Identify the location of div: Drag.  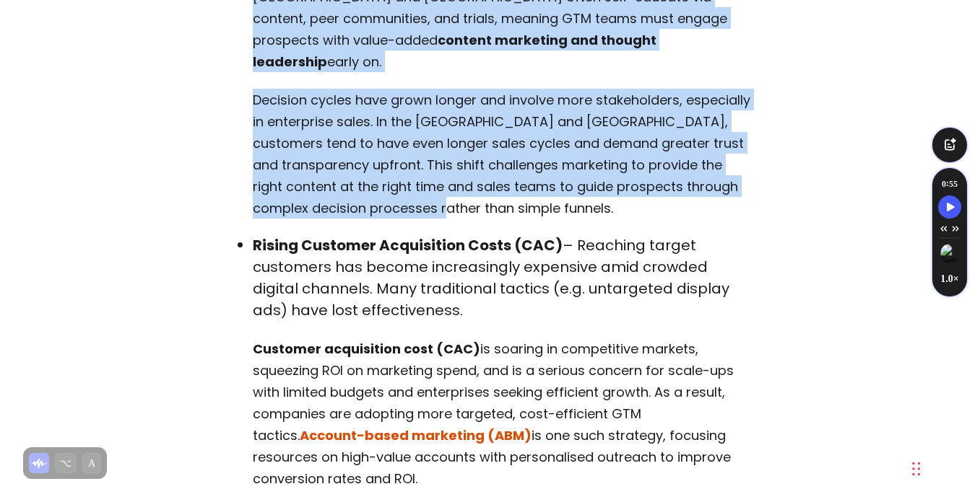
(917, 469).